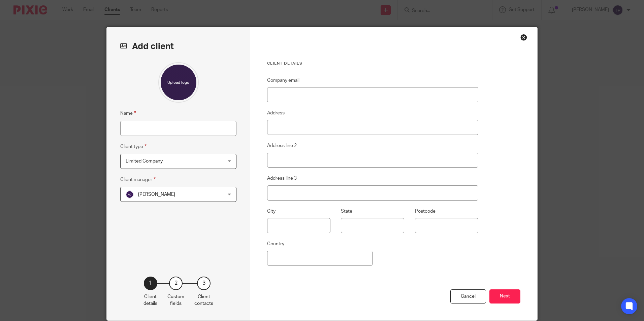  I want to click on label: Postcode, so click(425, 212).